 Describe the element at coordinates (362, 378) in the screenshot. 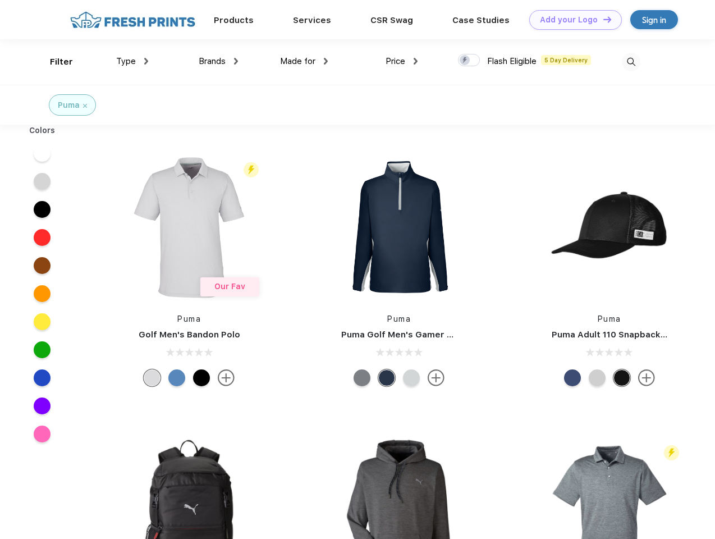

I see `div: Quiet Shade` at that location.